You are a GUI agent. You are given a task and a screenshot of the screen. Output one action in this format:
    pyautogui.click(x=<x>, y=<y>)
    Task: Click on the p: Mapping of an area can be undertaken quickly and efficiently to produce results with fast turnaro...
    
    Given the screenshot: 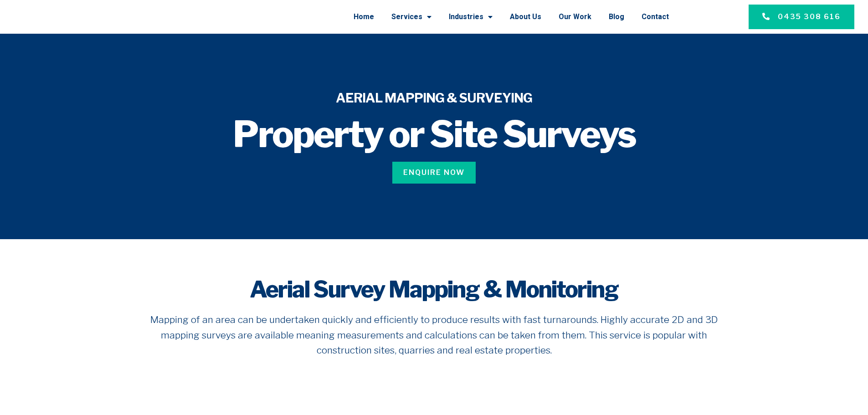 What is the action you would take?
    pyautogui.click(x=434, y=335)
    